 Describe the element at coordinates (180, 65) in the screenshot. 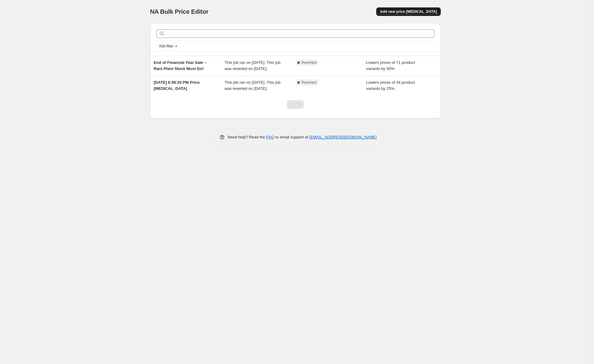

I see `span: End of Financial Year Sale – Rare Plant Stock Must Go!` at that location.